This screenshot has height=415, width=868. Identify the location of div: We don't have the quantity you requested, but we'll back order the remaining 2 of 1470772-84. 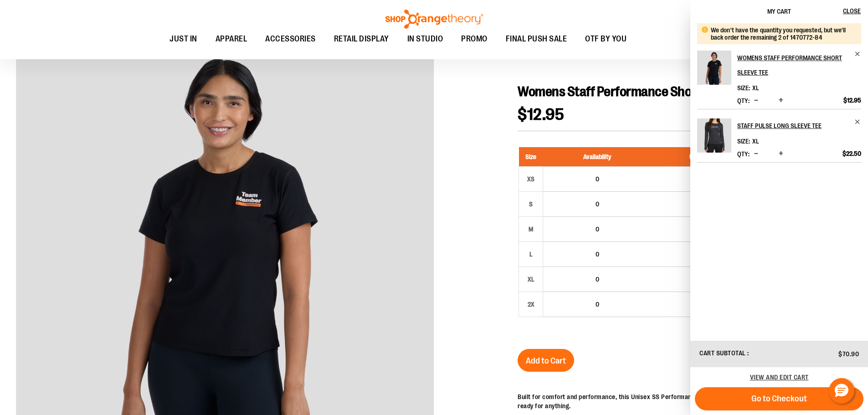
(783, 33).